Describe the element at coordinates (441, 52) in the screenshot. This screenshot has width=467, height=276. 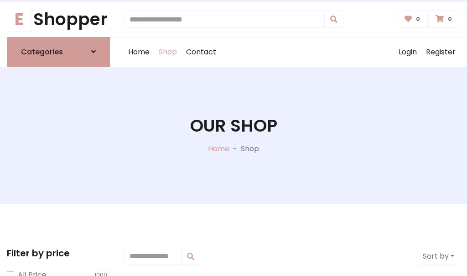
I see `a: Register` at that location.